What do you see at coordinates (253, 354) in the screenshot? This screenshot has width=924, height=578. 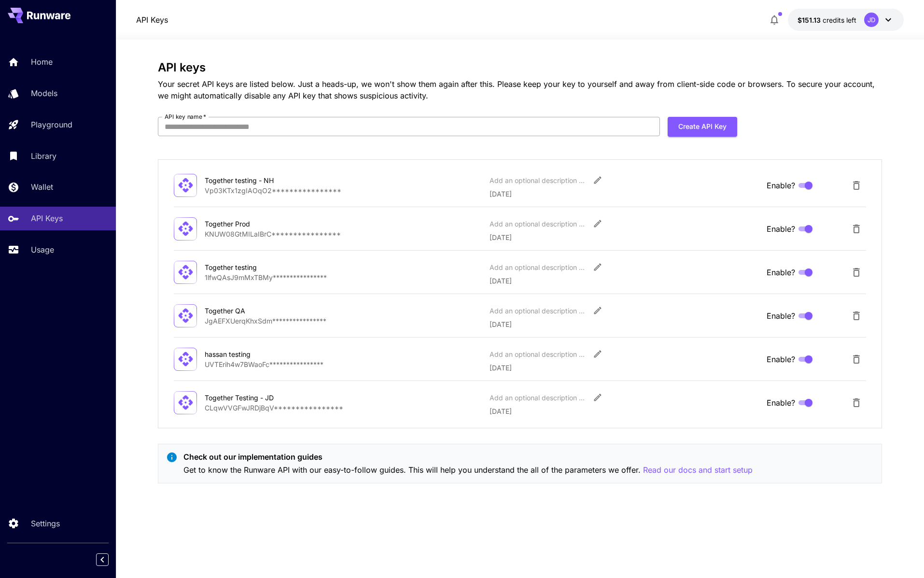 I see `div: hassan testing` at bounding box center [253, 354].